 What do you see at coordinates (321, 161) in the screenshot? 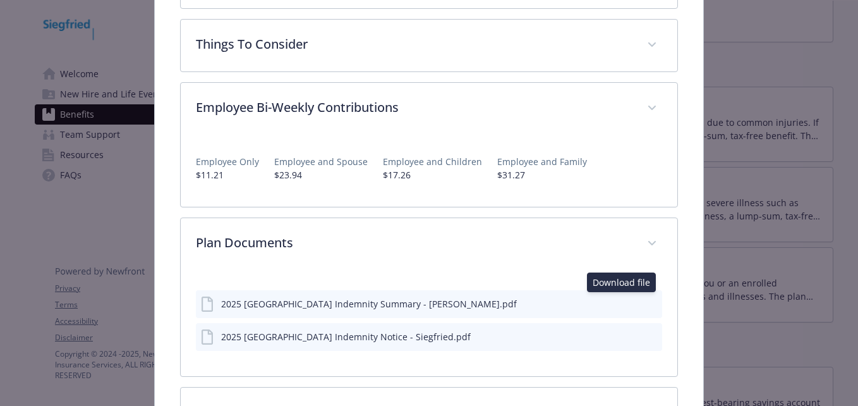
I see `p: Employee and Spouse` at bounding box center [321, 161].